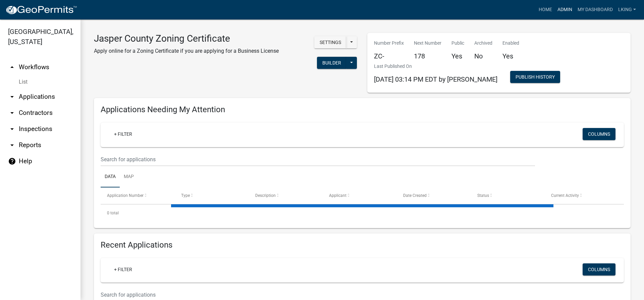 Image resolution: width=644 pixels, height=300 pixels. I want to click on span: Type, so click(185, 195).